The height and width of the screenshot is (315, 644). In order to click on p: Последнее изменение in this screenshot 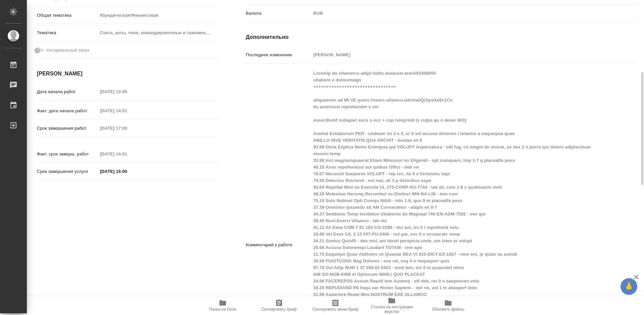, I will do `click(279, 55)`.